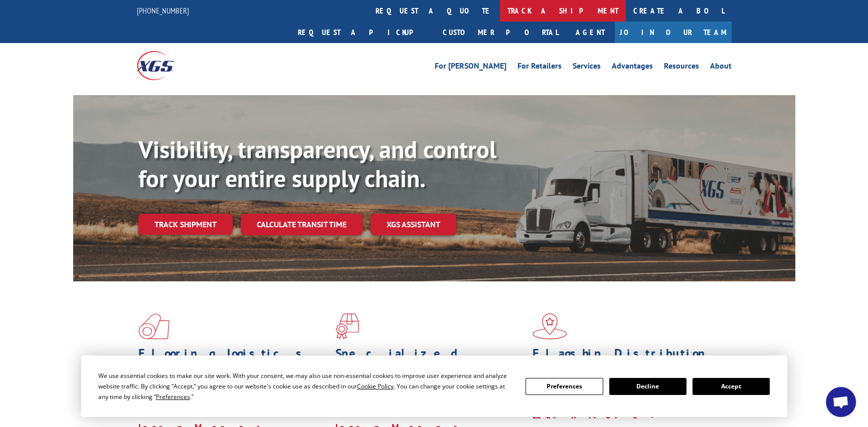 The height and width of the screenshot is (427, 868). What do you see at coordinates (500, 32) in the screenshot?
I see `a: Customer Portal` at bounding box center [500, 32].